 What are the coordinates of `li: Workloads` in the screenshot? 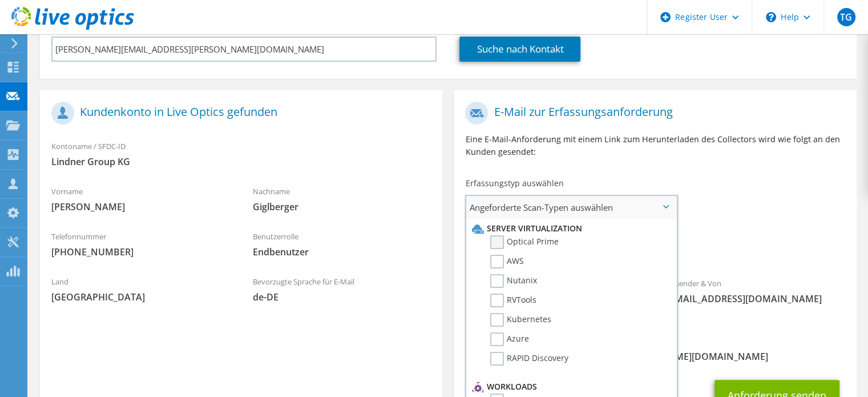 It's located at (569, 387).